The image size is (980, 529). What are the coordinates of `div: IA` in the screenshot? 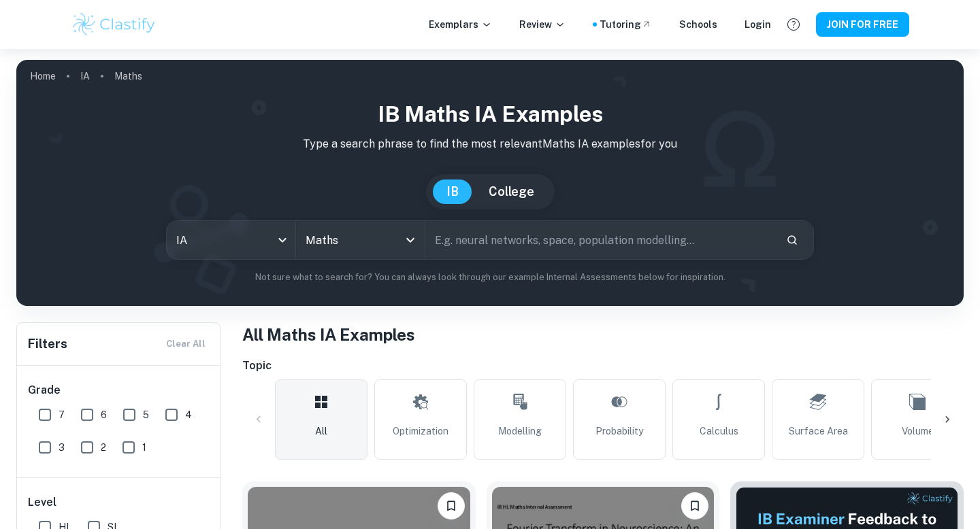 It's located at (231, 240).